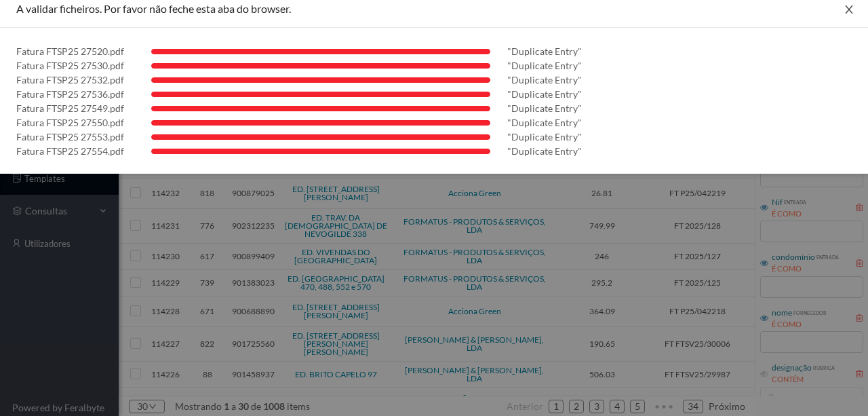 The height and width of the screenshot is (416, 868). Describe the element at coordinates (70, 108) in the screenshot. I see `div: Fatura FTSP25 27549.pdf` at that location.